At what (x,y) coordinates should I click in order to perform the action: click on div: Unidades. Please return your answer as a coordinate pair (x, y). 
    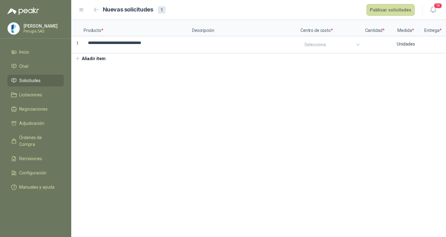
    Looking at the image, I should click on (406, 44).